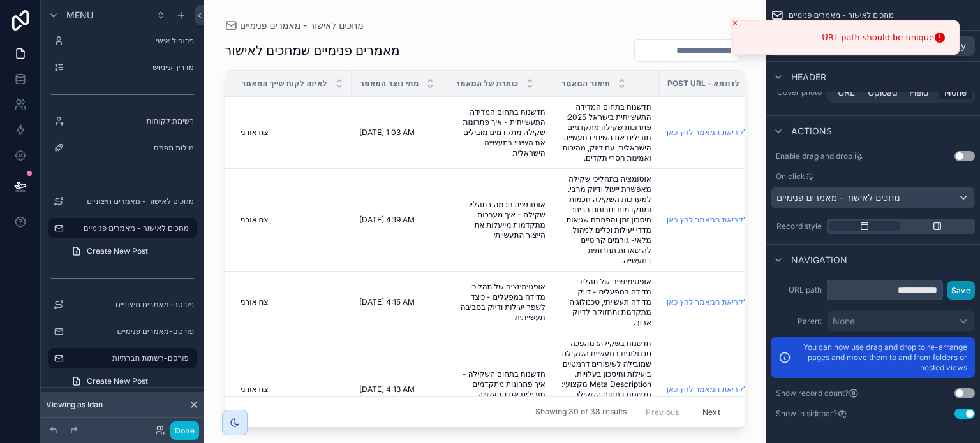  I want to click on span: חדשנות בתחום המדידה התעשייתית בישראל 2025: פתרונות שקילה מתקדמים מובילים את השינוי בתעשייה הישראל..., so click(606, 133).